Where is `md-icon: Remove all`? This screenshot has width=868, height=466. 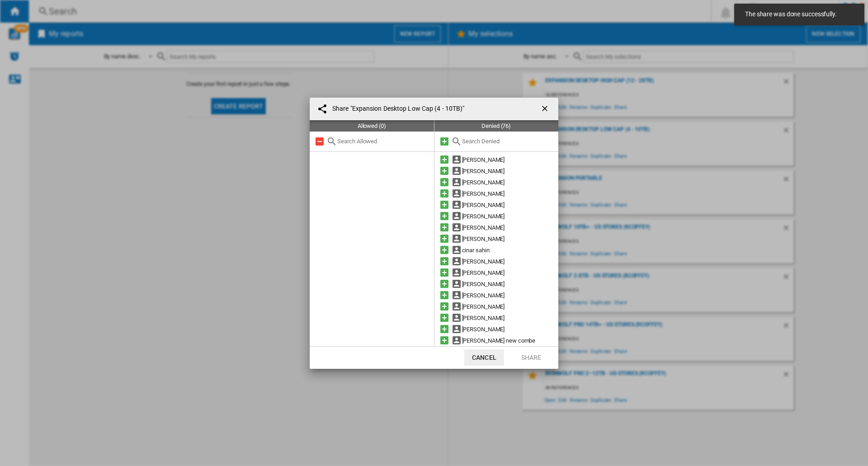
md-icon: Remove all is located at coordinates (320, 142).